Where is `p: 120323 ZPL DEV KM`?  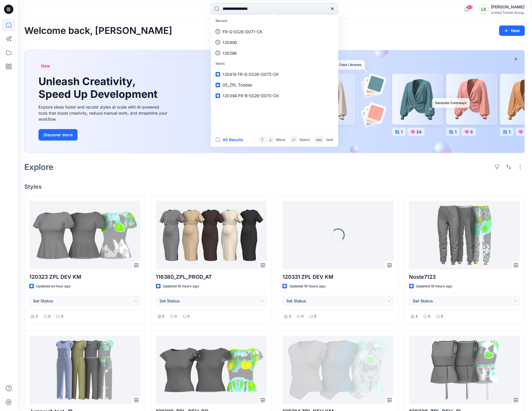
p: 120323 ZPL DEV KM is located at coordinates (85, 277).